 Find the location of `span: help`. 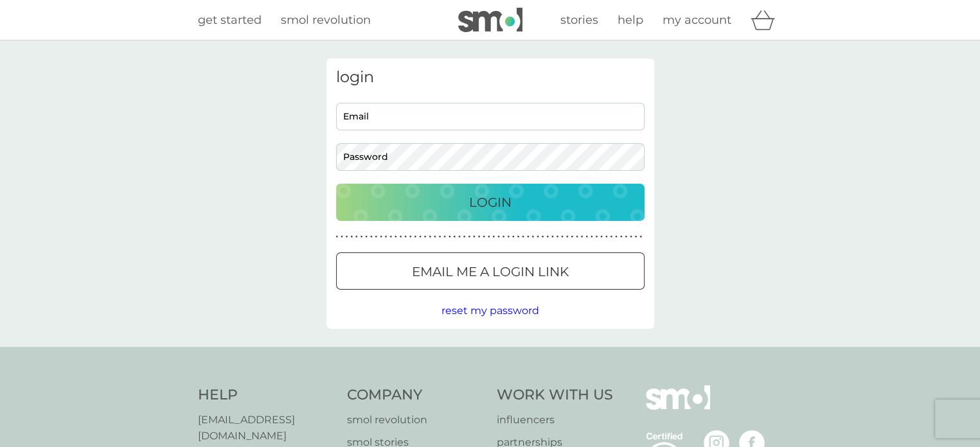

span: help is located at coordinates (630, 20).